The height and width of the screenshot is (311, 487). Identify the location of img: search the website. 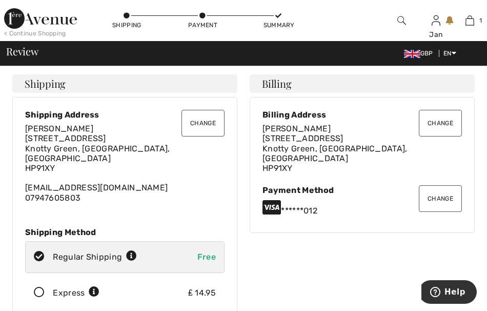
(402, 21).